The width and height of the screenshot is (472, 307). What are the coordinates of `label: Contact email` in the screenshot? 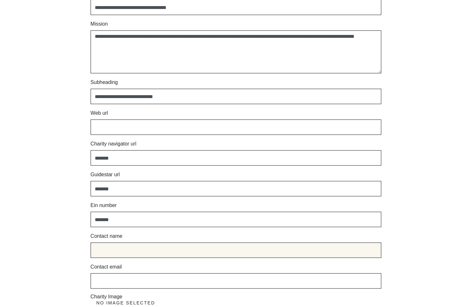 It's located at (106, 267).